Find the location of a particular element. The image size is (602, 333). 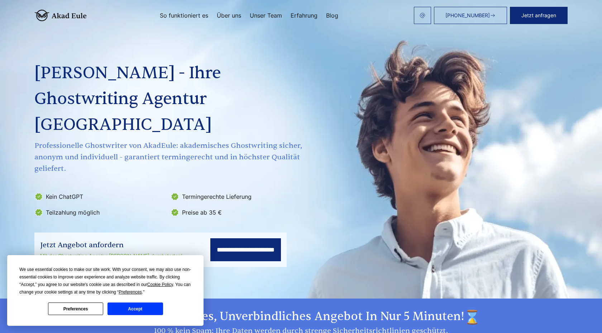

span: Cookie Policy is located at coordinates (160, 284).